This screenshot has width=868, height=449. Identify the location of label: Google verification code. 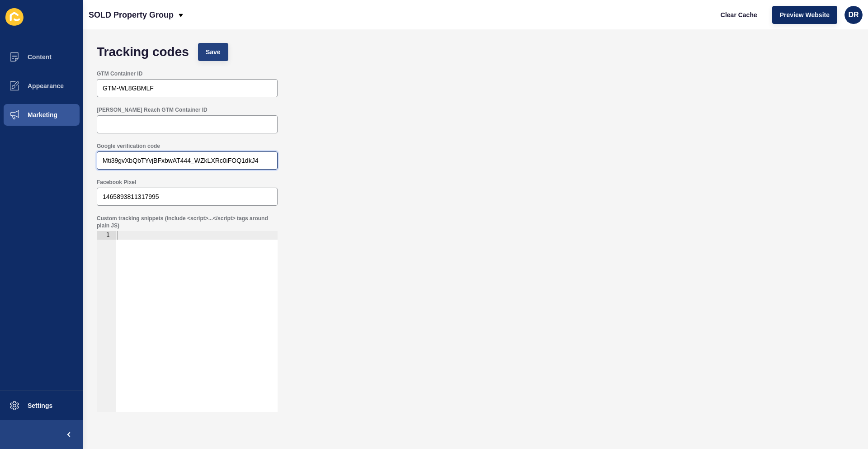
(128, 146).